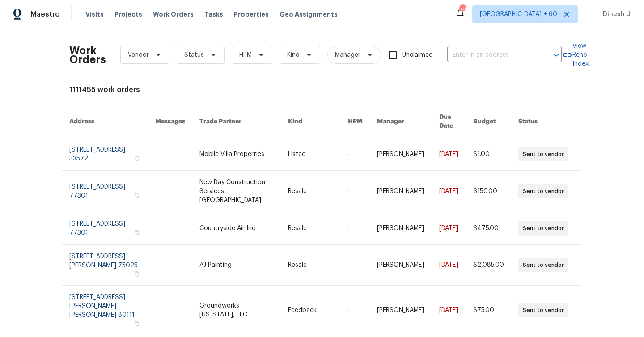  I want to click on button: Open, so click(556, 55).